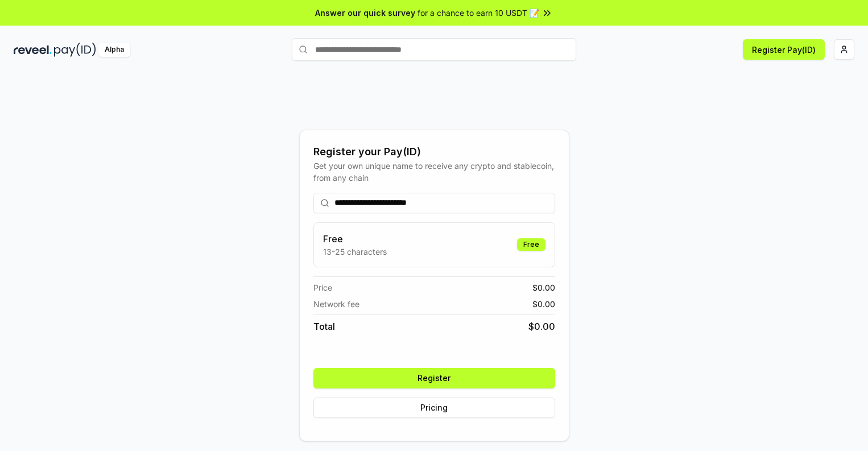 This screenshot has height=451, width=868. I want to click on span: Answer our quick survey, so click(365, 13).